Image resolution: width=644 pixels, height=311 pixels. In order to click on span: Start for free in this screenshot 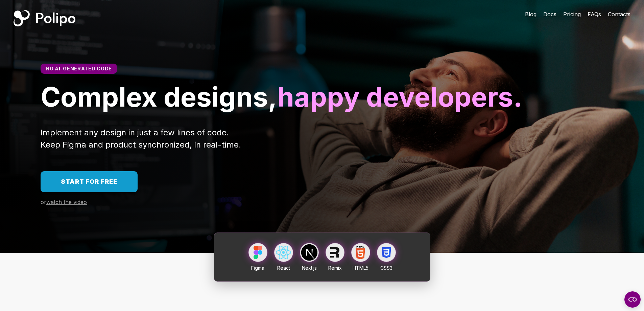, I will do `click(89, 182)`.